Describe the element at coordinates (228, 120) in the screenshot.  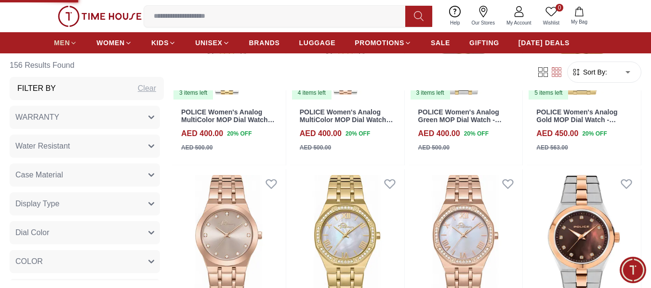
I see `a: POLICE Women's Analog MultiColor MOP Dial Watch - PEWLG0075804` at that location.